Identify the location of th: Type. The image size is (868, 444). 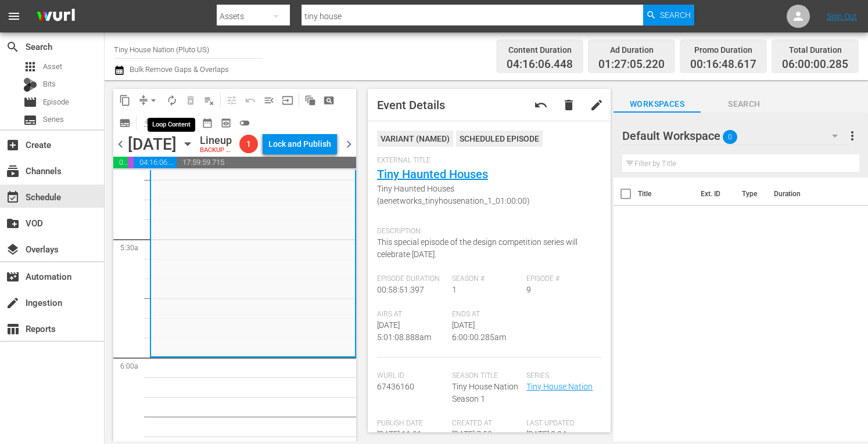
(750, 194).